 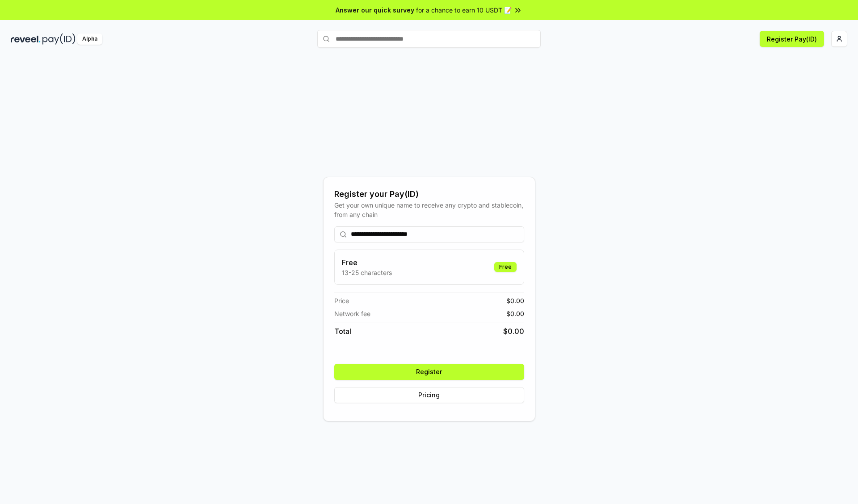 I want to click on p: 13-25 characters, so click(x=367, y=272).